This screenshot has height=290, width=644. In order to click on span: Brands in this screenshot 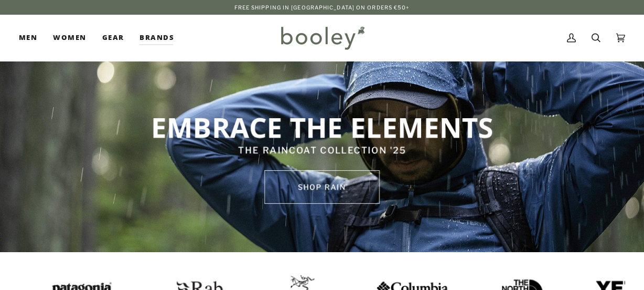, I will do `click(157, 38)`.